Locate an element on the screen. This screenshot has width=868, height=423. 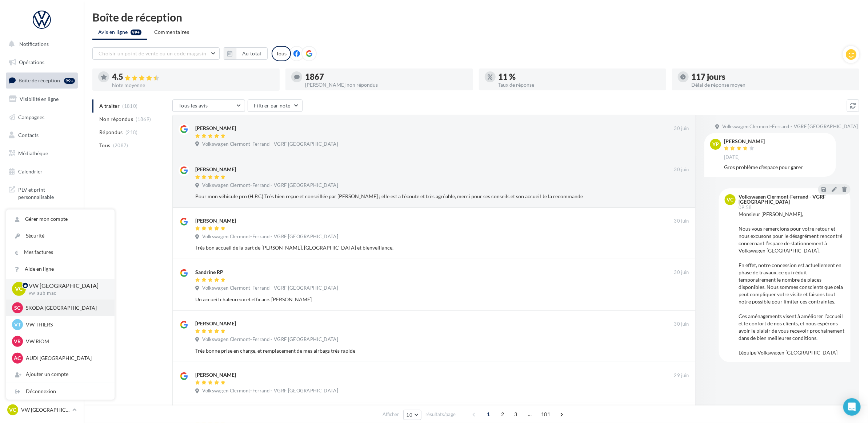
a: Visibilité en ligne is located at coordinates (42, 99).